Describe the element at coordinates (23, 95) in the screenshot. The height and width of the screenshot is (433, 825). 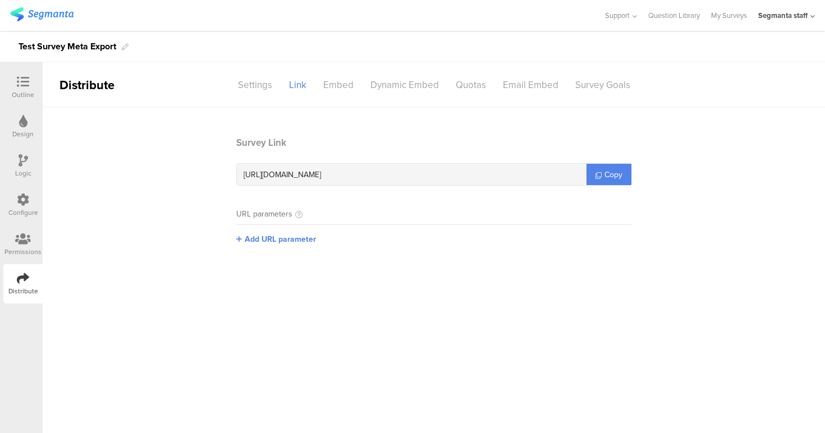
I see `div: Outline` at that location.